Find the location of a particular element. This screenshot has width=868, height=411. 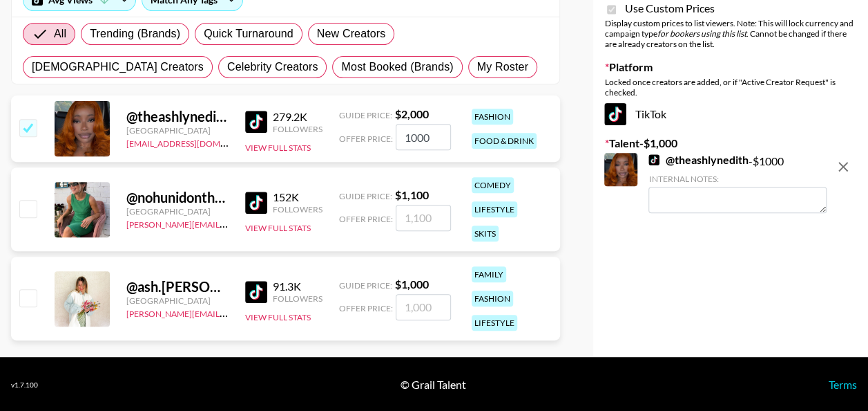

strong: $ 2,000 is located at coordinates (412, 113).